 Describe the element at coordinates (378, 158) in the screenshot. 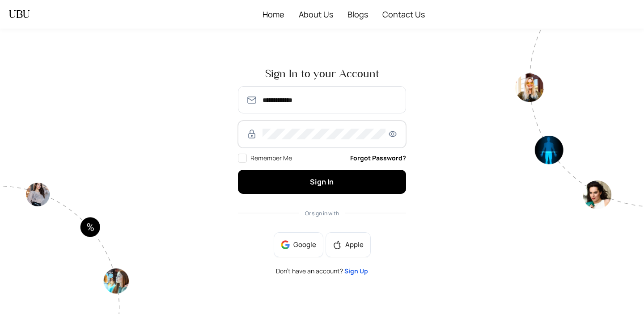

I see `a: Forgot Password?` at that location.